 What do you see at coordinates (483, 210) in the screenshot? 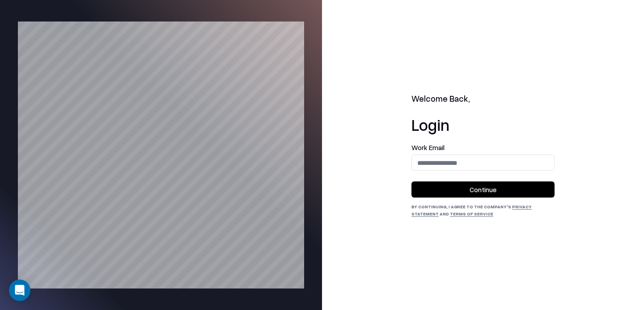
I see `div: By continuing, I agree to the Company's and` at bounding box center [483, 210].